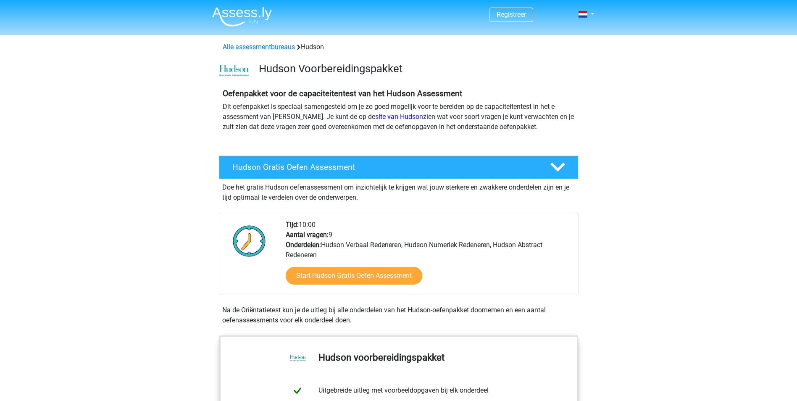  I want to click on div: Na de Oriëntatietest kun je de uitleg bij alle onderdelen van het Hudson-oefenpakket doornemen en..., so click(399, 315).